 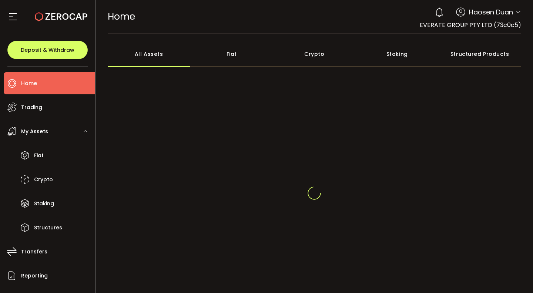 What do you see at coordinates (34, 276) in the screenshot?
I see `span: Reporting` at bounding box center [34, 276].